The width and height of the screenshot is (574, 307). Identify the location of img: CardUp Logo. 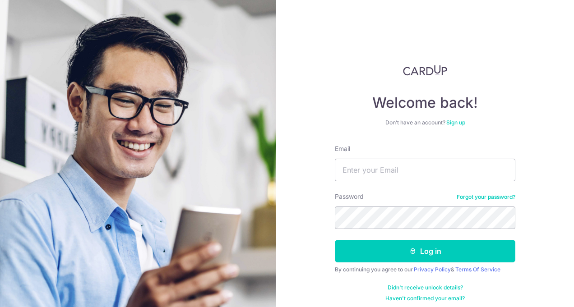
(425, 70).